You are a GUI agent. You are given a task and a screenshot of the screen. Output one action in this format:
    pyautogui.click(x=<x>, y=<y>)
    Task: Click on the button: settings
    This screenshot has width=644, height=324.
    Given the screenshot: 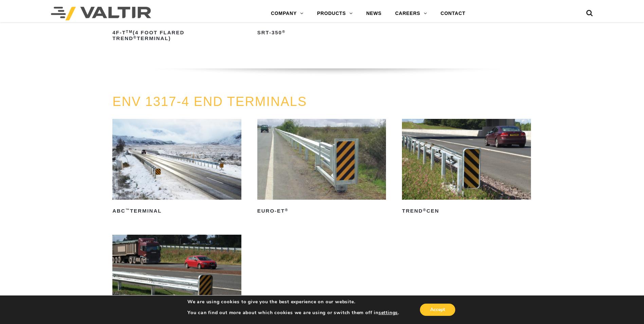 What is the action you would take?
    pyautogui.click(x=388, y=313)
    